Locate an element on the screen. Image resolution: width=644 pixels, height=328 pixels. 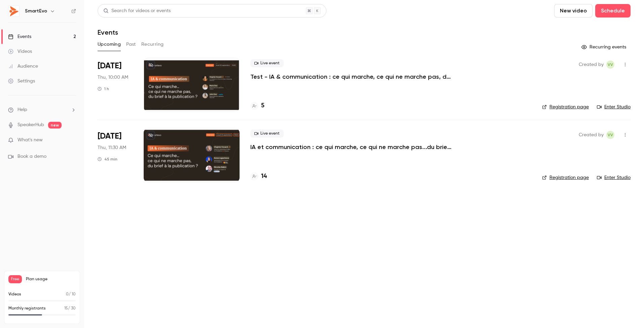
div: 45 min is located at coordinates (108, 160).